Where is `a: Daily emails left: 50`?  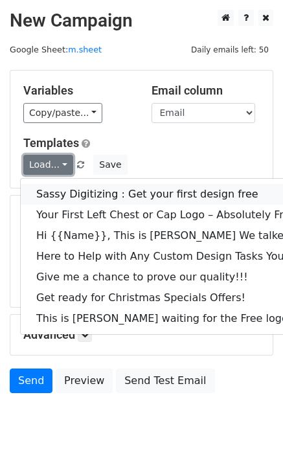
a: Daily emails left: 50 is located at coordinates (230, 49).